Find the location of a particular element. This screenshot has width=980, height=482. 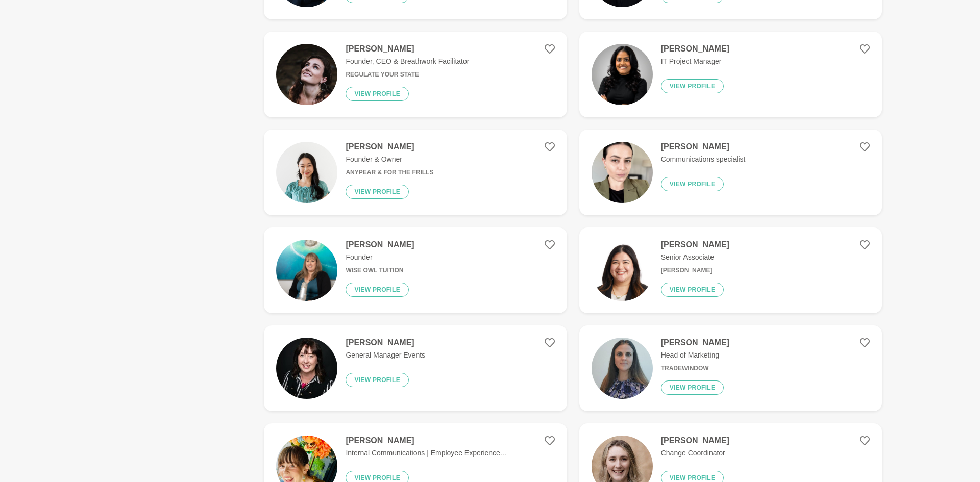

img: c724776dc99761a00405e7ba7396f8f6c669588d-432x432.jpg is located at coordinates (623, 368).